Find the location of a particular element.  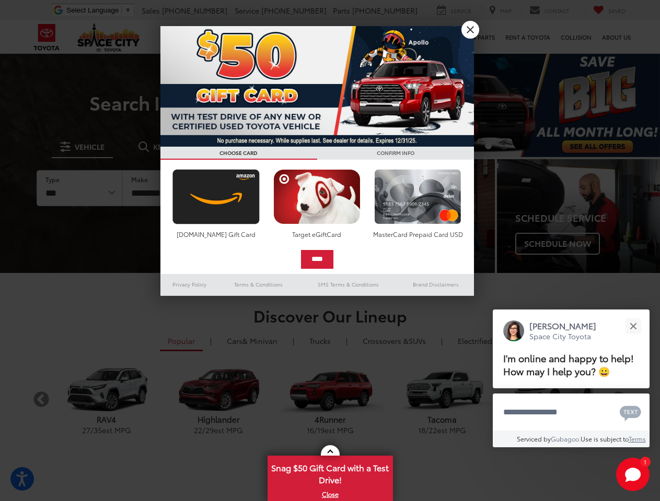

span: Snag $50 Gift Card with a Test Drive! is located at coordinates (330, 473).